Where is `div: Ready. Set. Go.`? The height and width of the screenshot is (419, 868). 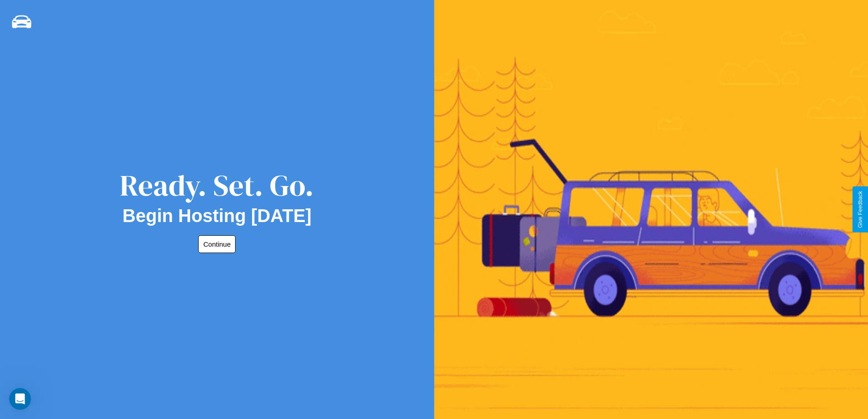
div: Ready. Set. Go. is located at coordinates (217, 185).